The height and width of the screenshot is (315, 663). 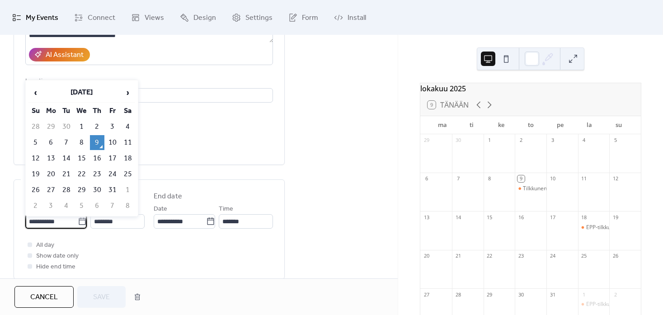 I want to click on td: 11, so click(x=128, y=142).